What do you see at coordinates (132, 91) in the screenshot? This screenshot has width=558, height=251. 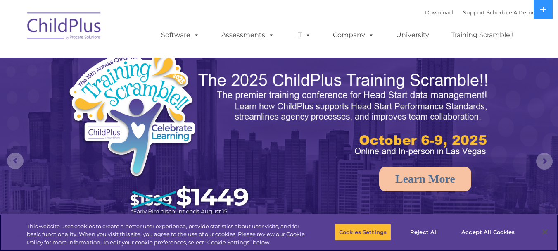 I see `span: Phone number` at bounding box center [132, 91].